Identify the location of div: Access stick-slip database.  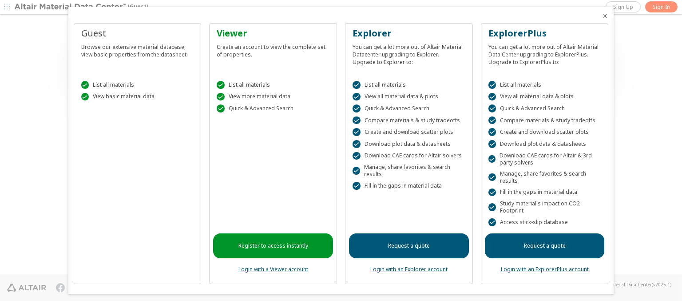
(545, 222).